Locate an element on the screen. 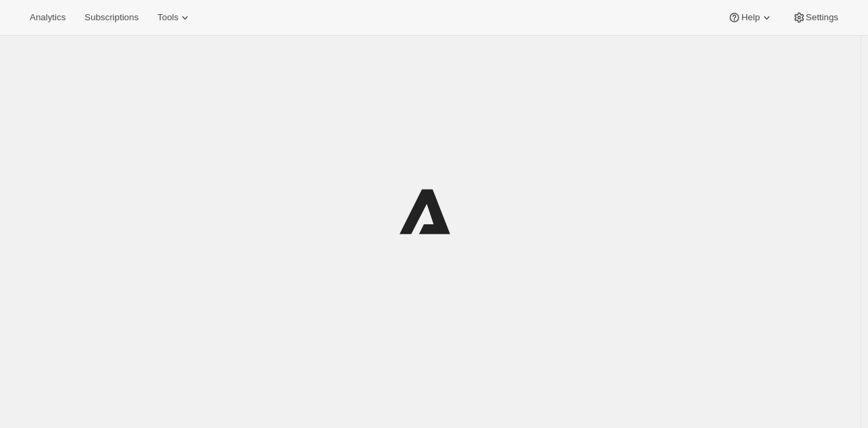 The width and height of the screenshot is (868, 428). span: Help is located at coordinates (750, 18).